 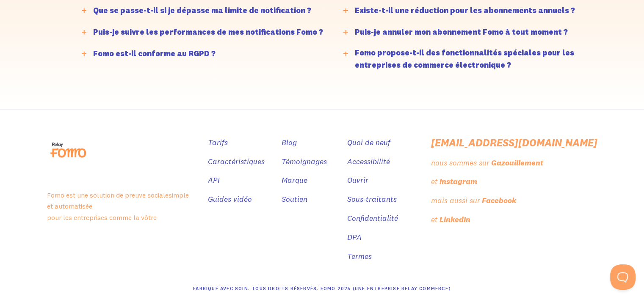 I want to click on a: Sous-traitants, so click(x=372, y=199).